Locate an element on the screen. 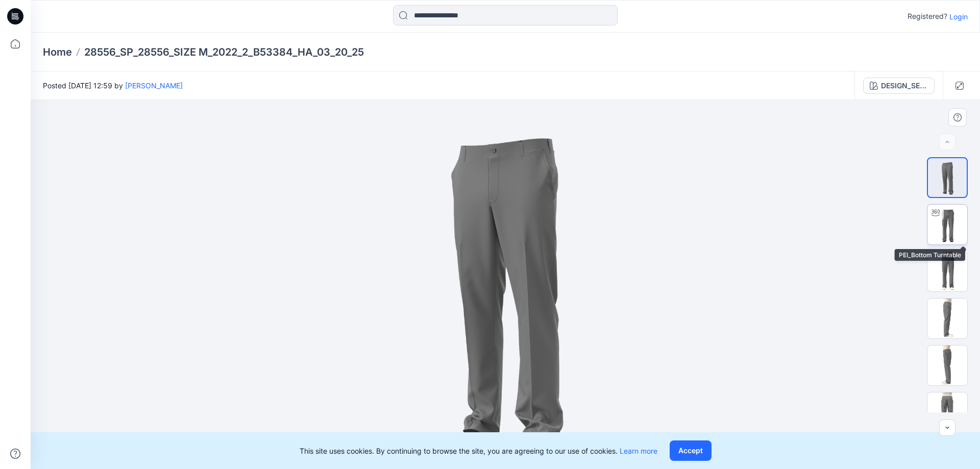  a: Learn more is located at coordinates (639, 451).